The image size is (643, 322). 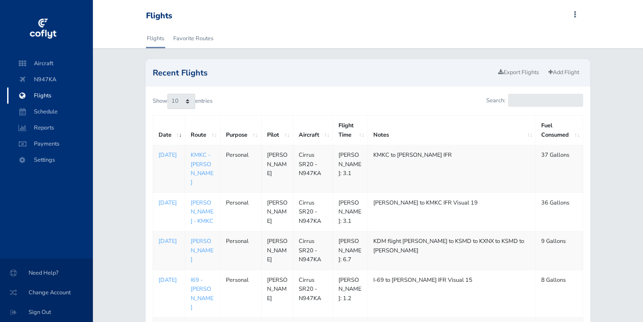 I want to click on th: Pilot: activate to sort column ascending, so click(x=277, y=130).